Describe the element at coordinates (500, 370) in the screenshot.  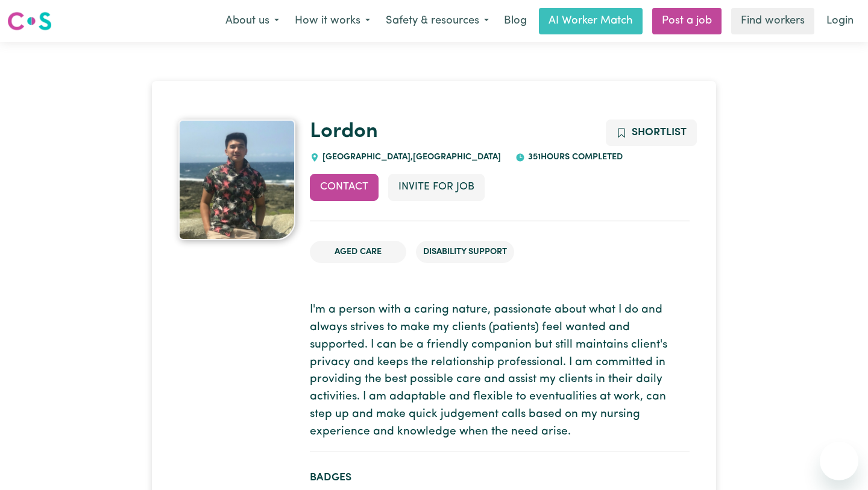
I see `p: I'm a person with a caring nature, passionate about what I do and always strives to make my clien...` at that location.